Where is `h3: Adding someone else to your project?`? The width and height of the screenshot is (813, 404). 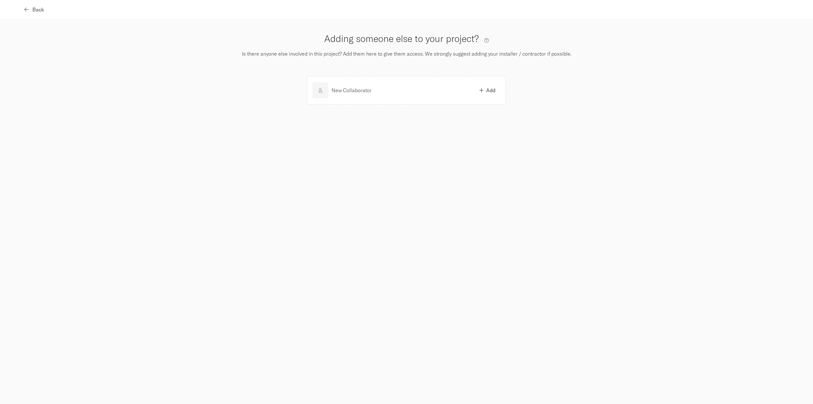
h3: Adding someone else to your project? is located at coordinates (406, 38).